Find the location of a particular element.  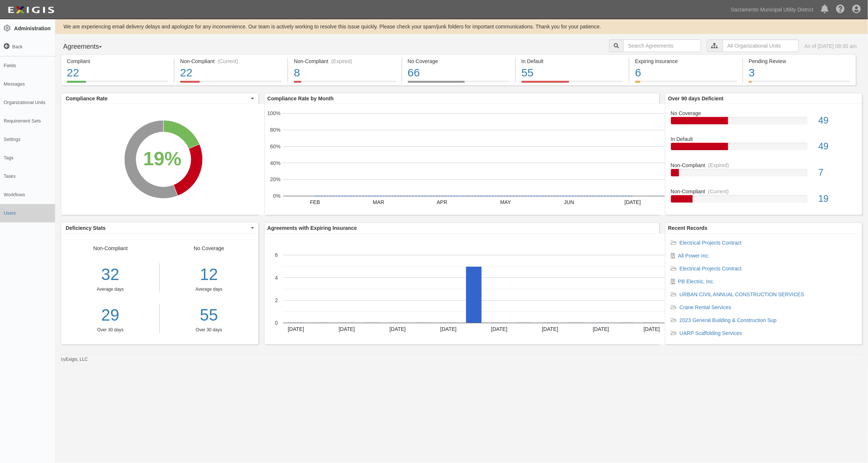

a: Compliant22 is located at coordinates (118, 83).